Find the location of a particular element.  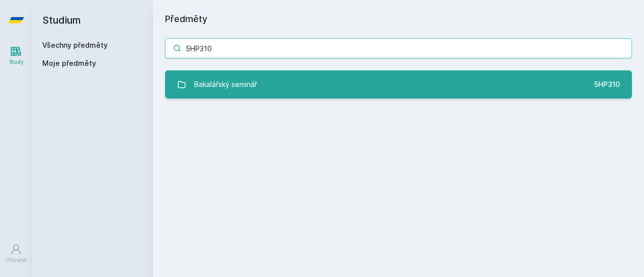

span: Moje předměty is located at coordinates (69, 64).